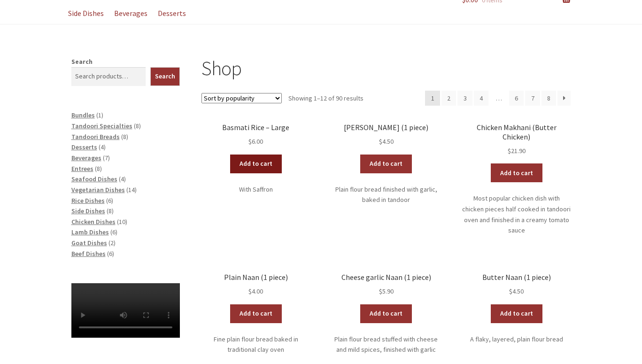 This screenshot has width=642, height=364. Describe the element at coordinates (516, 277) in the screenshot. I see `h2: Butter Naan (1 piece)` at that location.